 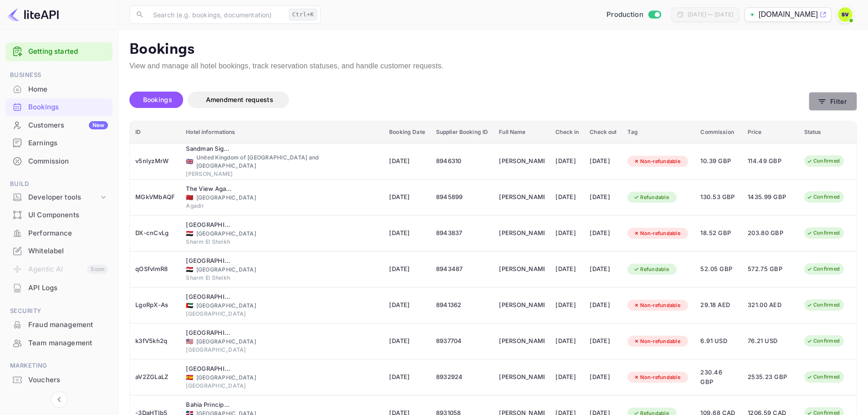 I want to click on span: Security, so click(x=59, y=311).